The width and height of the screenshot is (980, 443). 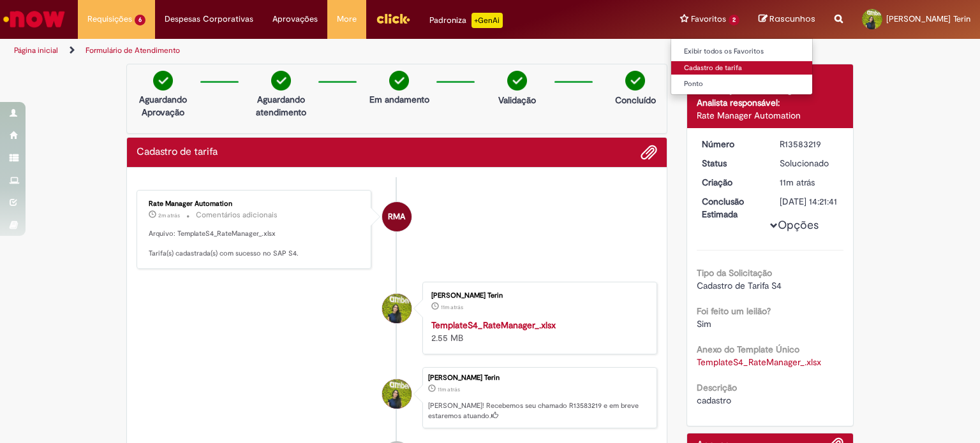 I want to click on b: Anexo do Template Único, so click(x=748, y=349).